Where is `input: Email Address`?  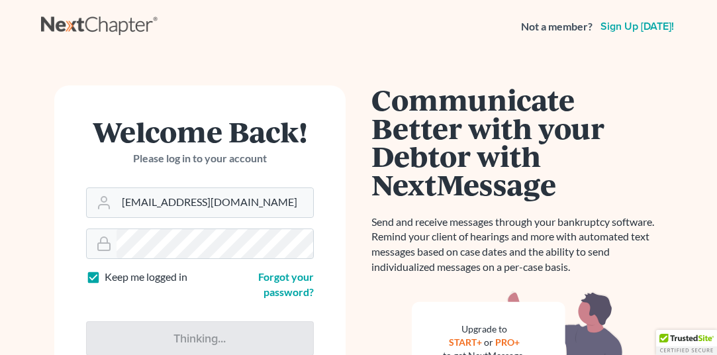
input: Email Address is located at coordinates (215, 203).